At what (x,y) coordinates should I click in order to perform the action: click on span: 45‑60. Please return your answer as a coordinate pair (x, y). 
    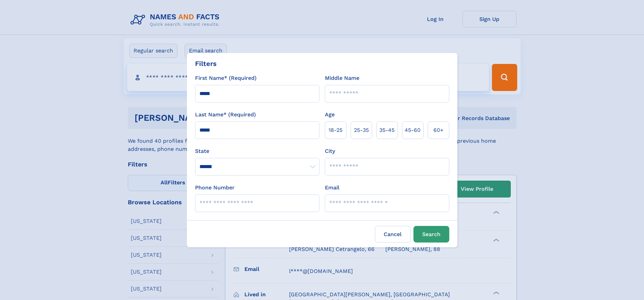
    Looking at the image, I should click on (413, 130).